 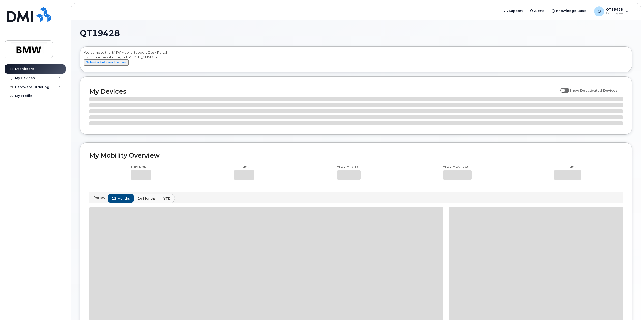 I want to click on a: Submit a Helpdesk Request, so click(x=106, y=62).